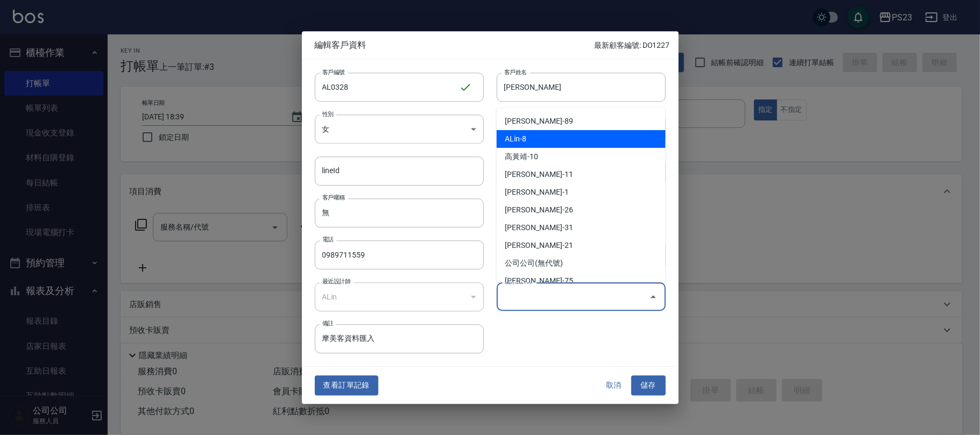  I want to click on button: 查看訂單記錄, so click(346, 386).